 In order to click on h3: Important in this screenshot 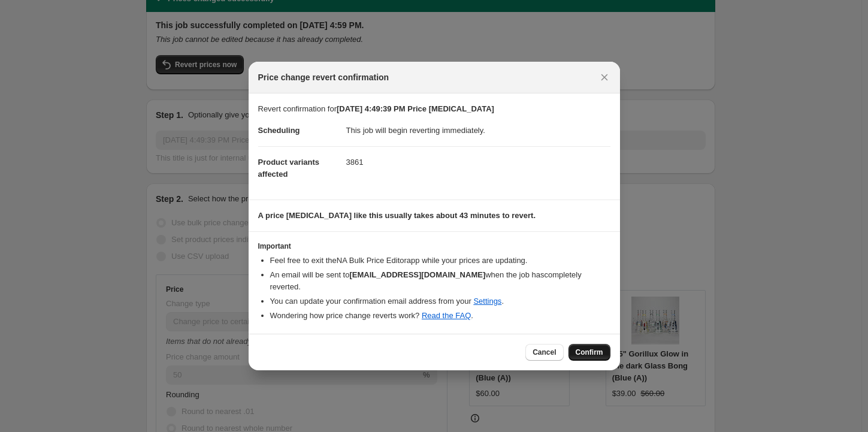, I will do `click(434, 246)`.